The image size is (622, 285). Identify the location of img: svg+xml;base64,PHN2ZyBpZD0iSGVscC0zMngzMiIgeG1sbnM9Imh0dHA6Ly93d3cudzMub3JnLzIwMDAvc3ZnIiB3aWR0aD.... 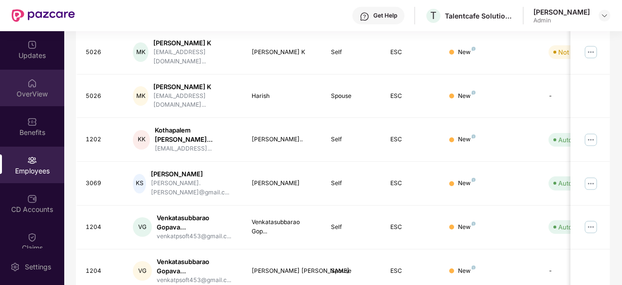
(365, 17).